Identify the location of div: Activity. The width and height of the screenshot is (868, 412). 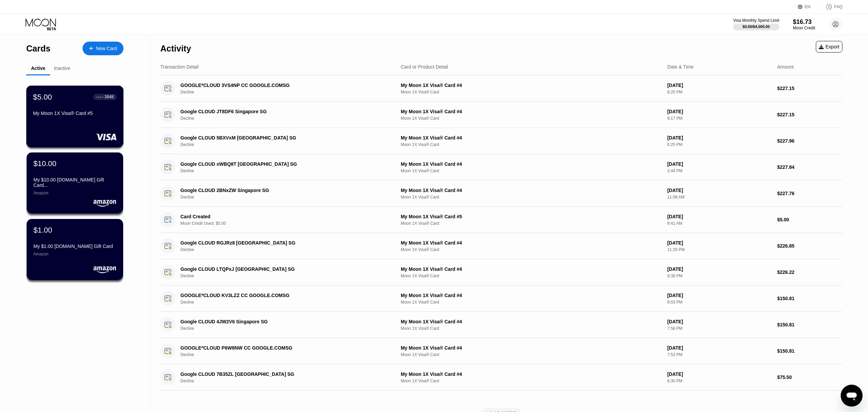
(176, 48).